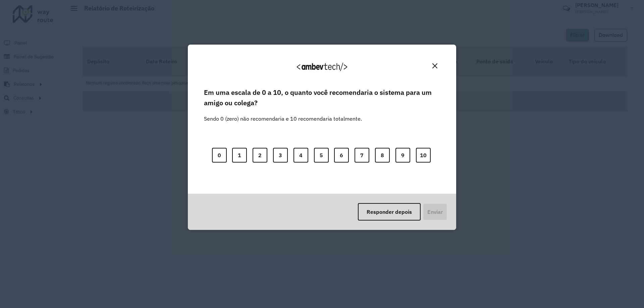  I want to click on button: Responder depois, so click(389, 212).